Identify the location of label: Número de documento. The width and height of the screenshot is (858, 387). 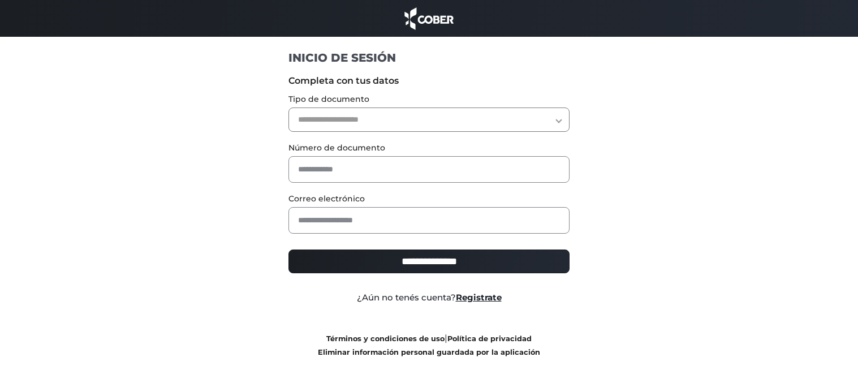
(429, 148).